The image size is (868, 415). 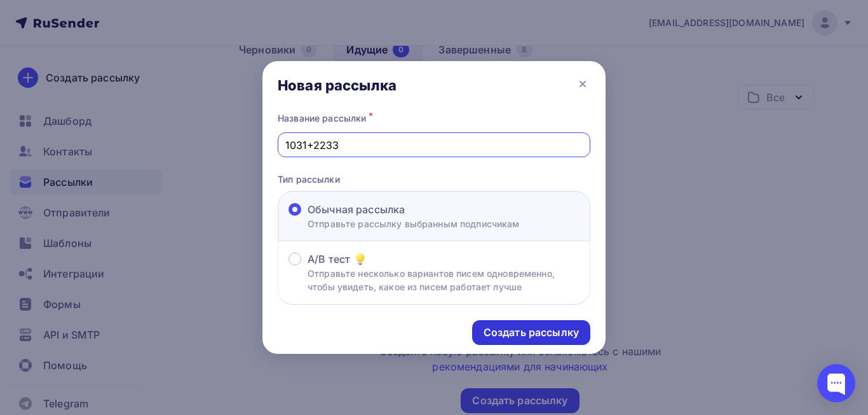 What do you see at coordinates (531, 332) in the screenshot?
I see `div: Создать рассылку` at bounding box center [531, 332].